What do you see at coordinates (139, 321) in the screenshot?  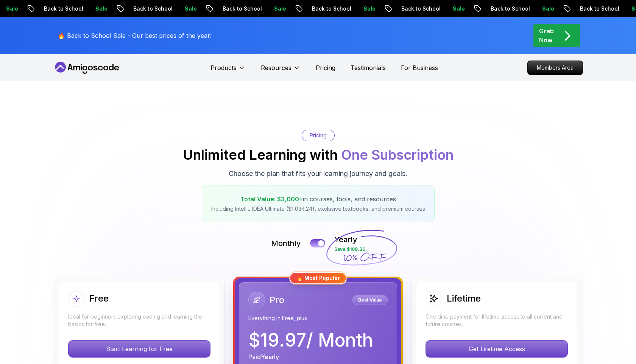 I see `p: Ideal for beginners exploring coding and learning the basics for free.` at bounding box center [139, 321].